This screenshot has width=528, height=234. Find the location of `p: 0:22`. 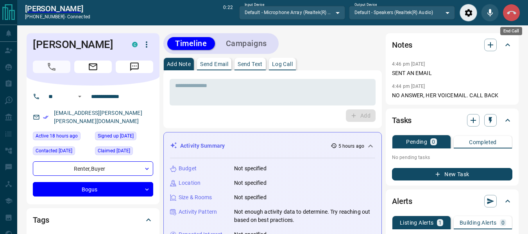

p: 0:22 is located at coordinates (228, 13).